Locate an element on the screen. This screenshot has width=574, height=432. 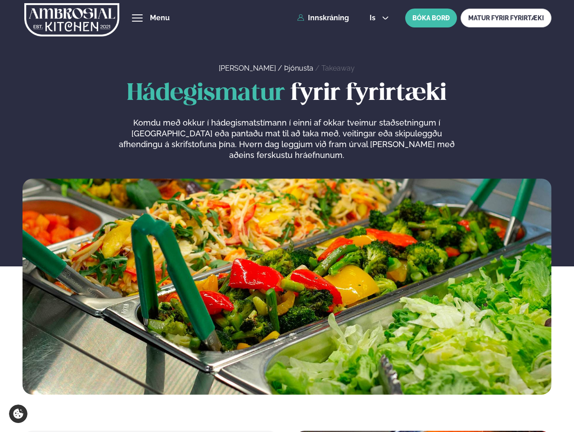
a: MATUR FYRIR FYRIRTÆKI is located at coordinates (506, 18).